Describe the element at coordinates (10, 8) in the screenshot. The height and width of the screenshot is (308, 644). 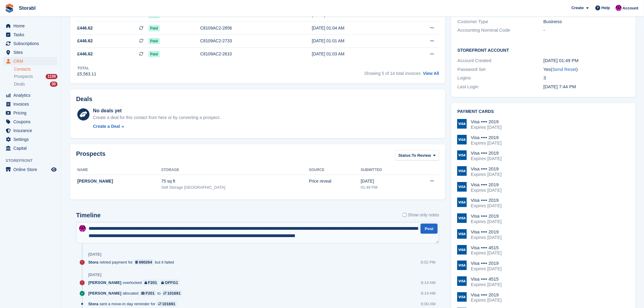
I see `img: stora-icon-8386f47178a22dfd0bd8f6a31ec36ba5ce8667c1dd55bd0f319d3a0aa187defe.svg` at that location.